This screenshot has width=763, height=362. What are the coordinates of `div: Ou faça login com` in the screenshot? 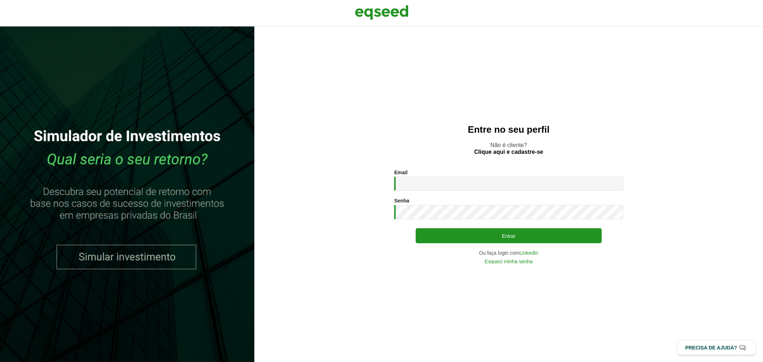 It's located at (508, 253).